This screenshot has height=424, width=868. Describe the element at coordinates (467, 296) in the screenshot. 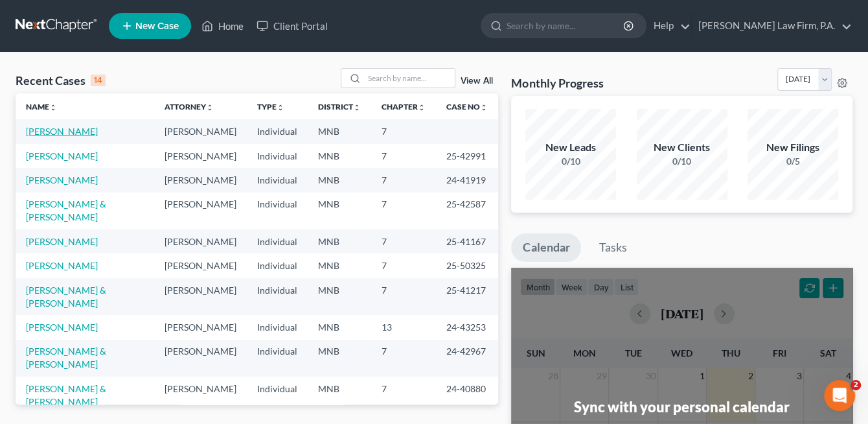

I see `td: 25-41217` at that location.